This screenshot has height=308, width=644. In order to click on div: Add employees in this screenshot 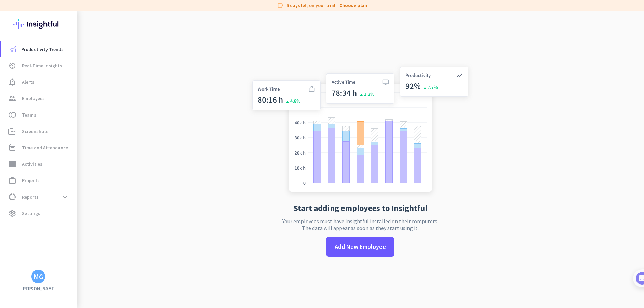, I will do `click(71, 122)`.